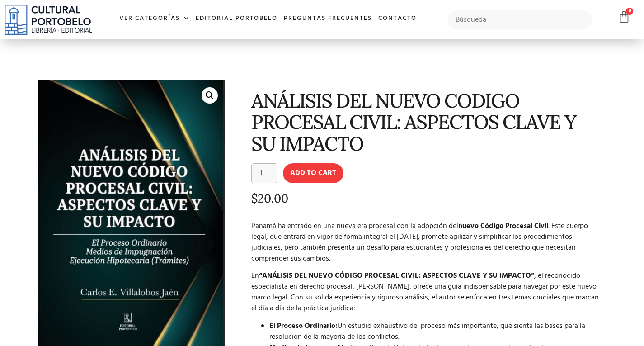 This screenshot has width=644, height=346. What do you see at coordinates (630, 11) in the screenshot?
I see `span: 0` at bounding box center [630, 11].